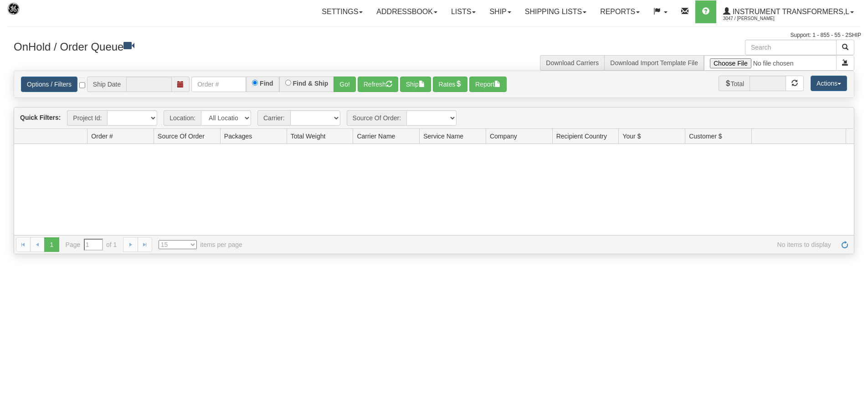 This screenshot has width=868, height=415. Describe the element at coordinates (238, 137) in the screenshot. I see `span: Packages` at that location.